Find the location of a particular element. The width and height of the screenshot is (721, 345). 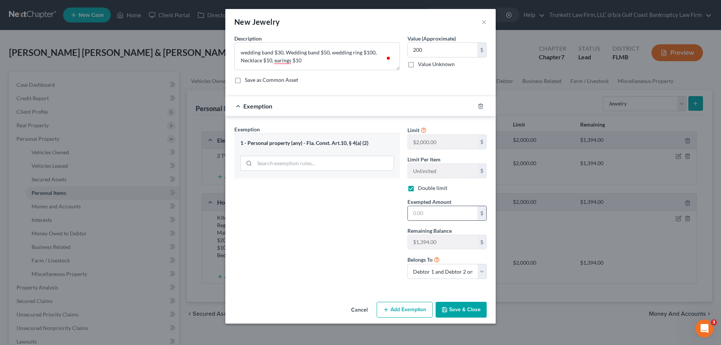

label: Save as Common Asset is located at coordinates (272, 80).